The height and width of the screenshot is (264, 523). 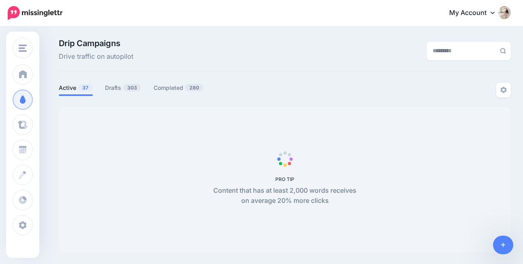 I want to click on img: search-grey-6.png, so click(x=502, y=51).